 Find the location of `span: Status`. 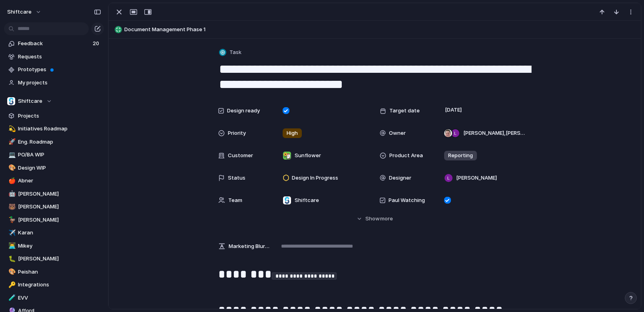

span: Status is located at coordinates (237, 178).